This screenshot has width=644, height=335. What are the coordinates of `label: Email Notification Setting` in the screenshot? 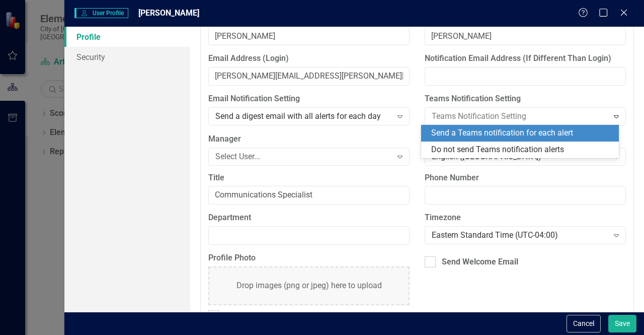 It's located at (309, 99).